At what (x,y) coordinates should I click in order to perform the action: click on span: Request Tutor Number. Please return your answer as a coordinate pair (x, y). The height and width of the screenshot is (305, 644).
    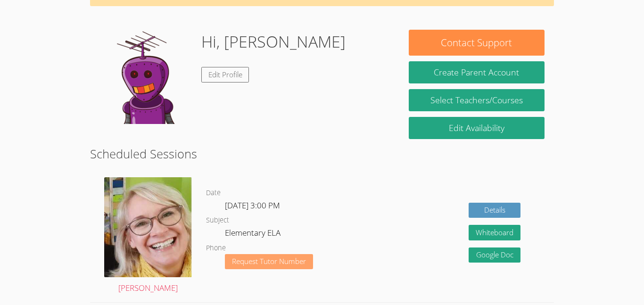
    Looking at the image, I should click on (269, 261).